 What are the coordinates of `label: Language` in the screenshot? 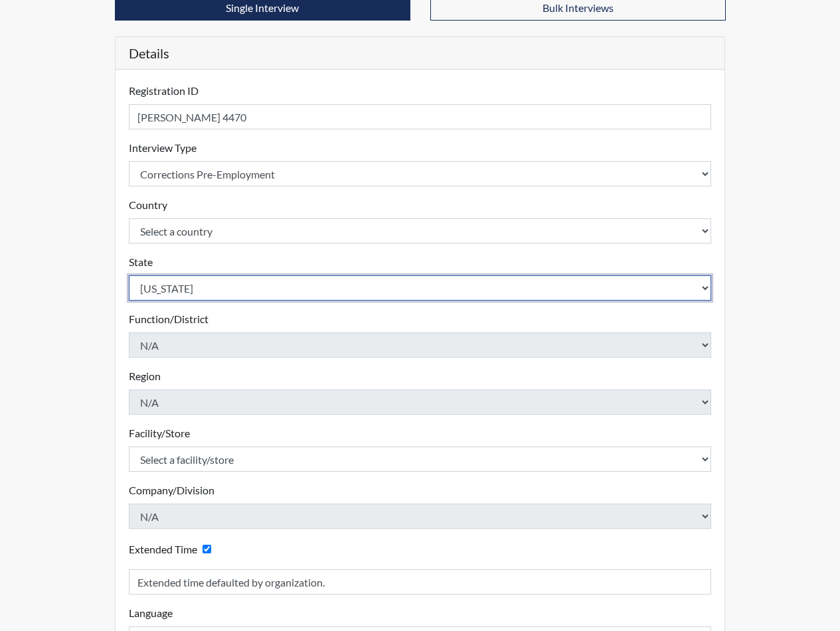 It's located at (150, 613).